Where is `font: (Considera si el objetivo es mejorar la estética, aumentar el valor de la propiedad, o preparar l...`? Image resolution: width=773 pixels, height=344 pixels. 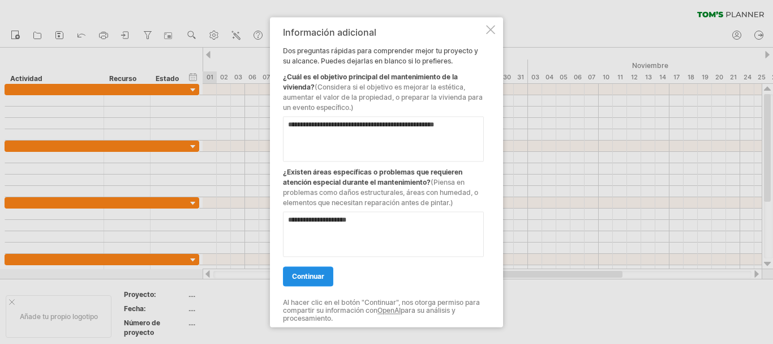
font: (Considera si el objetivo es mejorar la estética, aumentar el valor de la propiedad, o preparar l... is located at coordinates (383, 97).